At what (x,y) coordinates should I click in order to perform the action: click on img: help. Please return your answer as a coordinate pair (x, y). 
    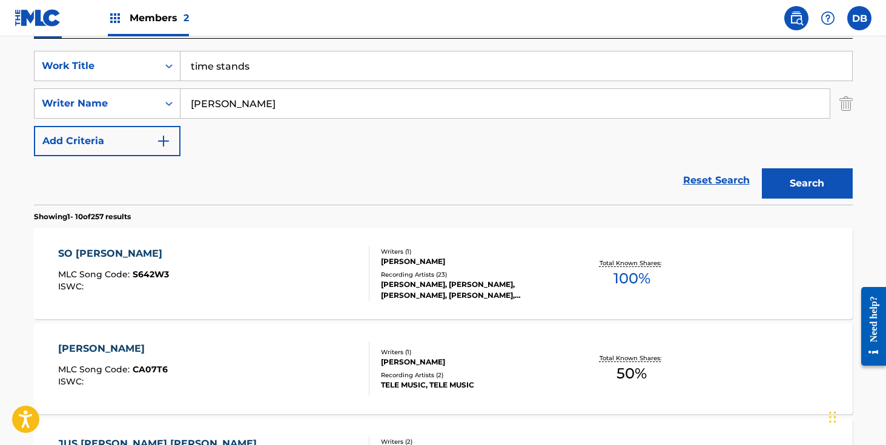
    Looking at the image, I should click on (828, 18).